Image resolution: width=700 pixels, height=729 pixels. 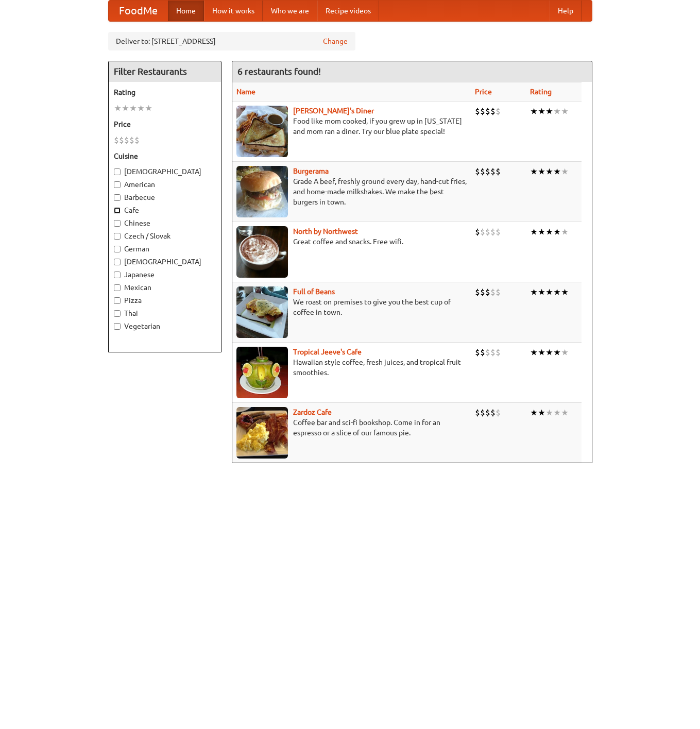 I want to click on label: Vegetarian, so click(x=165, y=327).